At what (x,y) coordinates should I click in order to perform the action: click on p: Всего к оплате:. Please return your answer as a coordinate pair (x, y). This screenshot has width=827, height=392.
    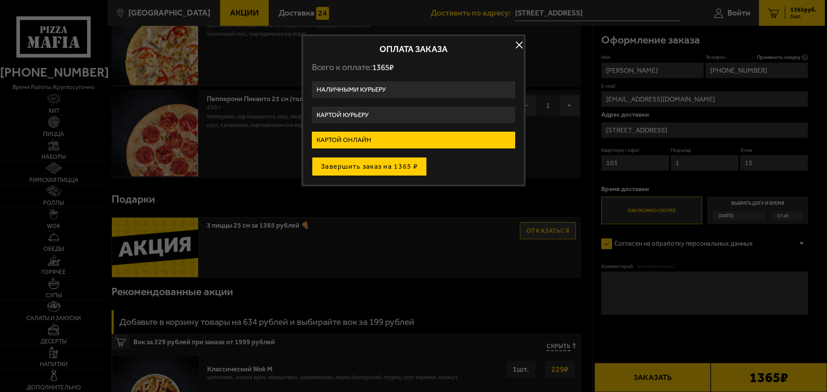
    Looking at the image, I should click on (414, 67).